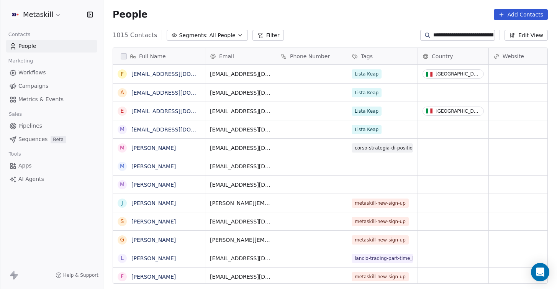 The width and height of the screenshot is (557, 289). Describe the element at coordinates (38, 15) in the screenshot. I see `span: Metaskill` at that location.